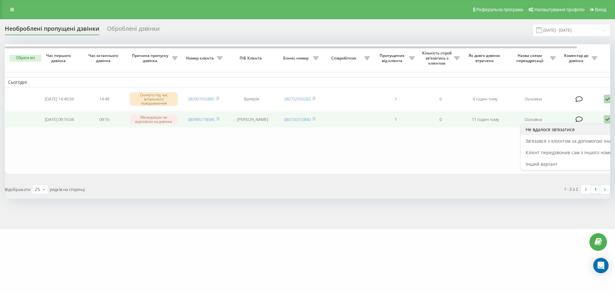  I want to click on td: 6 годин тому, so click(485, 99).